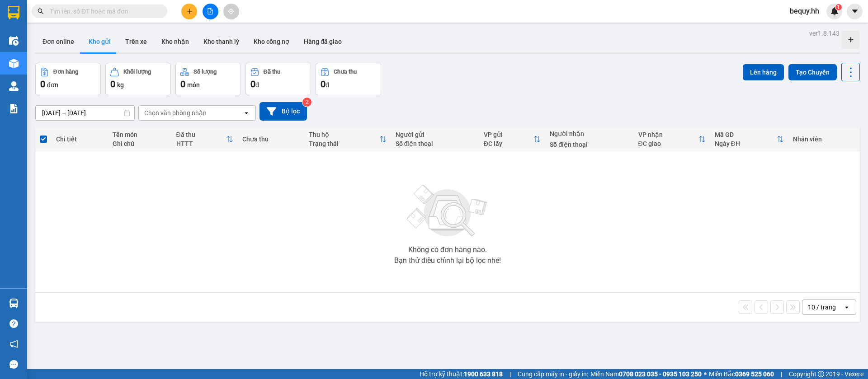 This screenshot has height=379, width=868. Describe the element at coordinates (137, 72) in the screenshot. I see `div: Khối lượng` at that location.